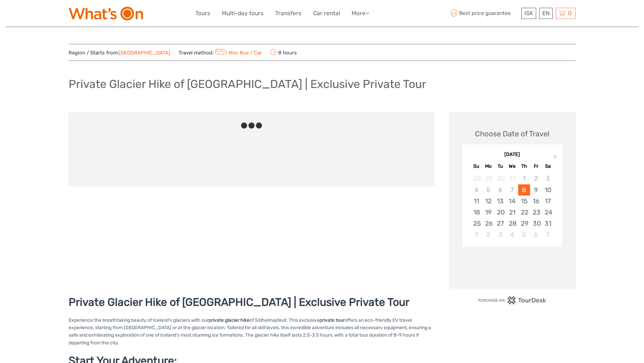 The width and height of the screenshot is (644, 363). Describe the element at coordinates (488, 178) in the screenshot. I see `div: Not available Monday, December 29th, 2025` at that location.